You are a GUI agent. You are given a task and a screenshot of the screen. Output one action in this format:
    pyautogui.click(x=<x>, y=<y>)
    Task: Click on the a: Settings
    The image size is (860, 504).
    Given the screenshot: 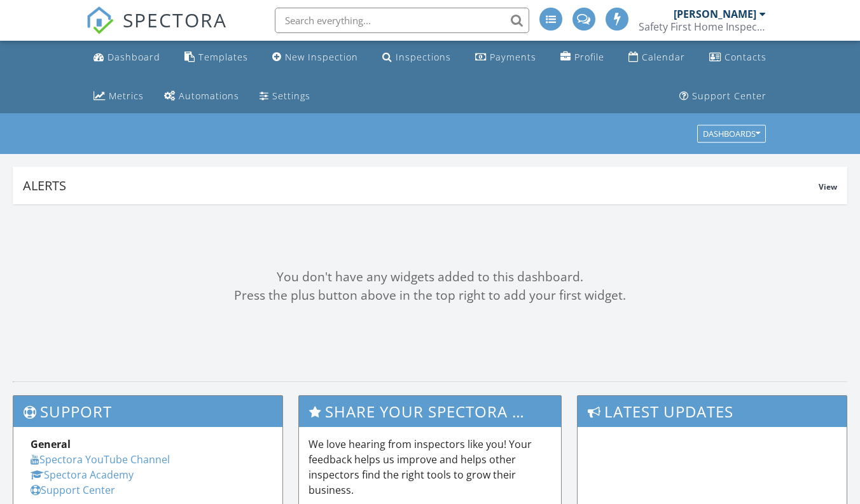 What is the action you would take?
    pyautogui.click(x=285, y=96)
    